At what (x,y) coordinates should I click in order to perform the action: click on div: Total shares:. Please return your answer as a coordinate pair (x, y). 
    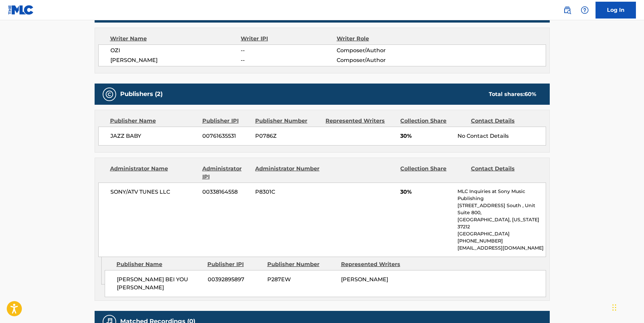
    Looking at the image, I should click on (513, 94).